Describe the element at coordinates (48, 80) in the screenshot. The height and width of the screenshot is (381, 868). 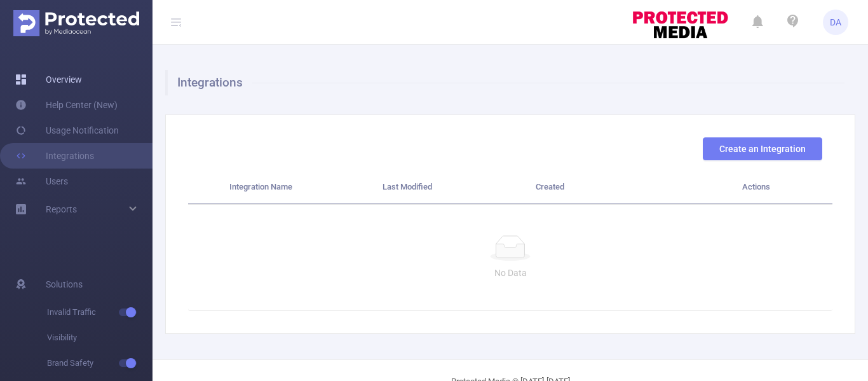
I see `a: Overview` at that location.